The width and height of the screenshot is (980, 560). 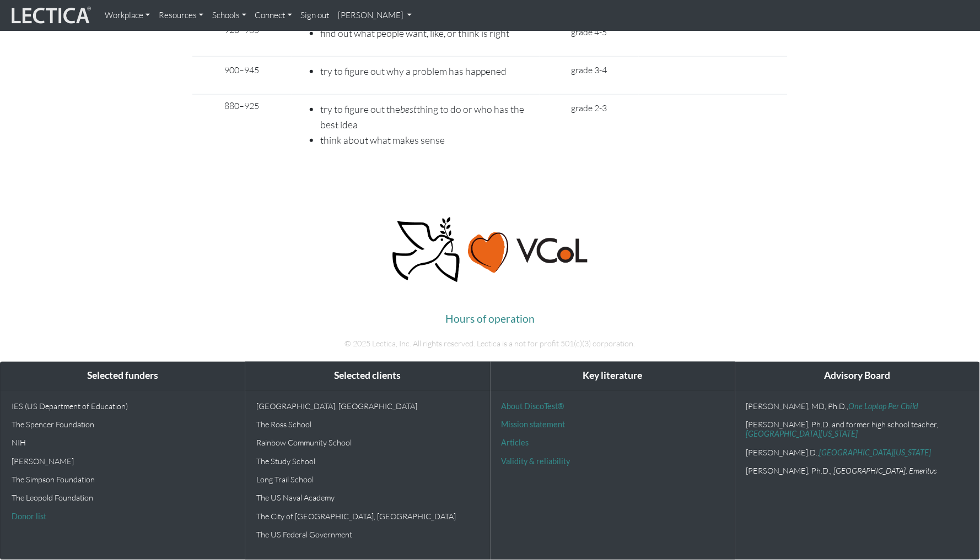 I want to click on img: lecticalive, so click(x=50, y=16).